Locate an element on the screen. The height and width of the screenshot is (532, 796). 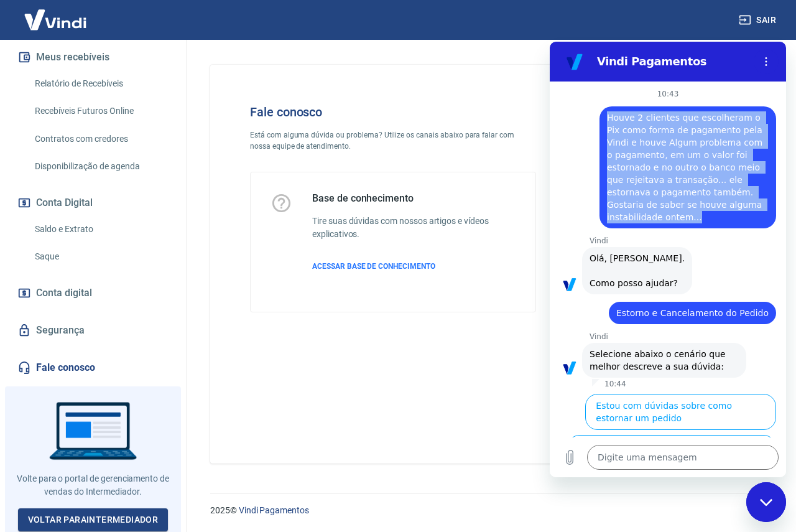
a: Segurança is located at coordinates (93, 330).